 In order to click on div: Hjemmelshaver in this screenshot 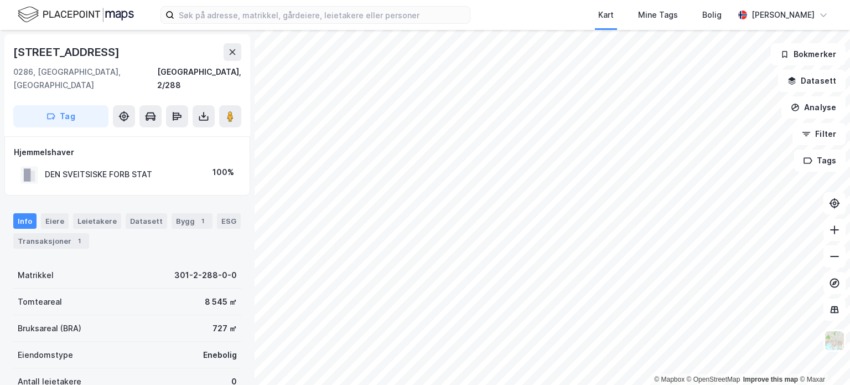, I will do `click(127, 152)`.